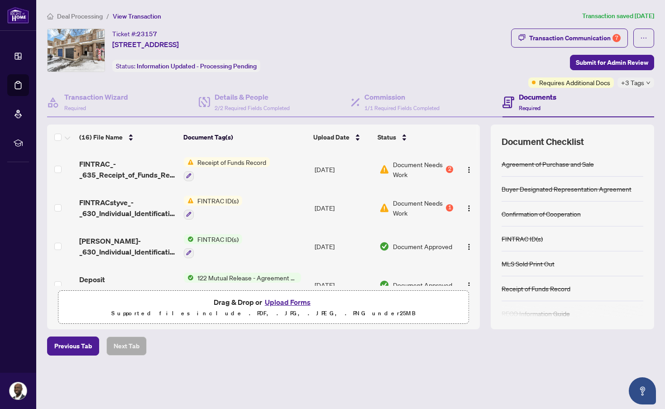  What do you see at coordinates (543, 142) in the screenshot?
I see `span: Document Checklist` at bounding box center [543, 142].